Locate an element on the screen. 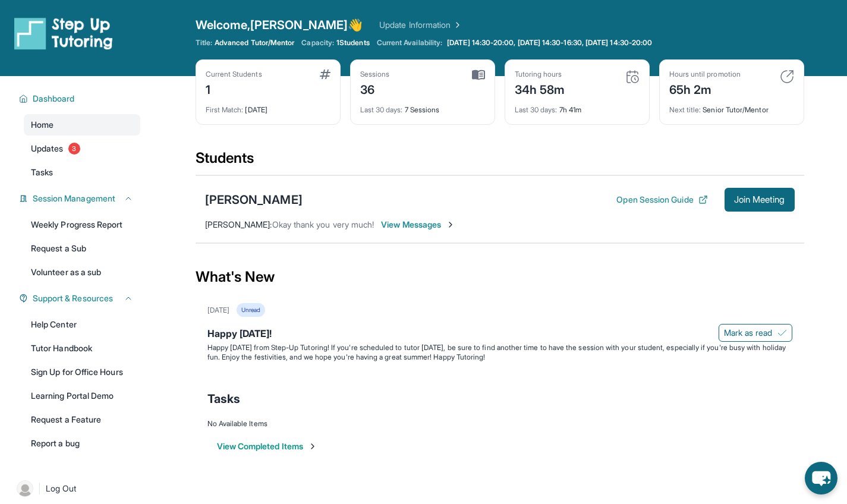  span: Session Management is located at coordinates (74, 198).